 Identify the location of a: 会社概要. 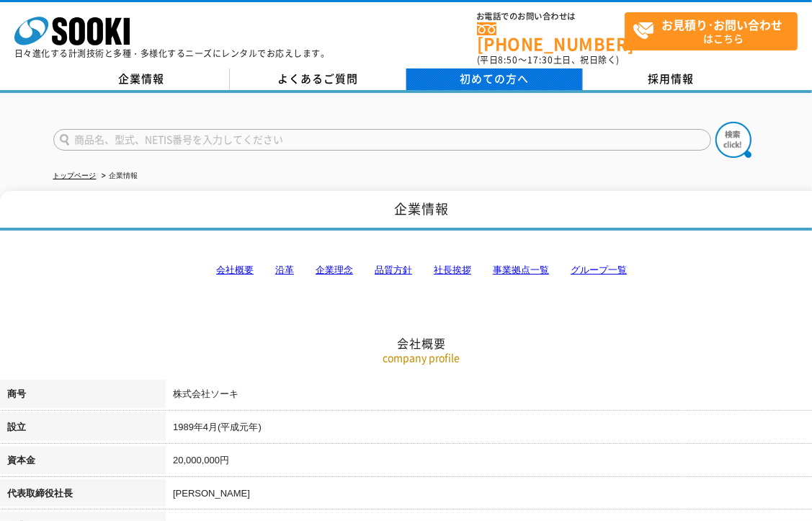
(235, 269).